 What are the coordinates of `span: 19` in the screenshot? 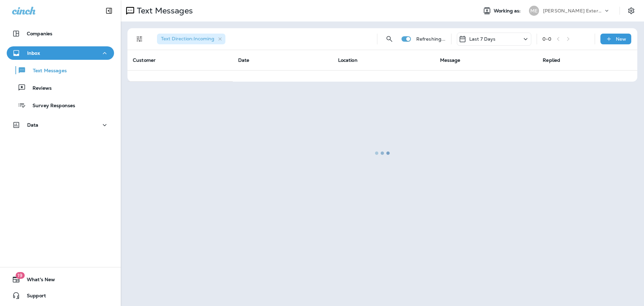 It's located at (20, 276).